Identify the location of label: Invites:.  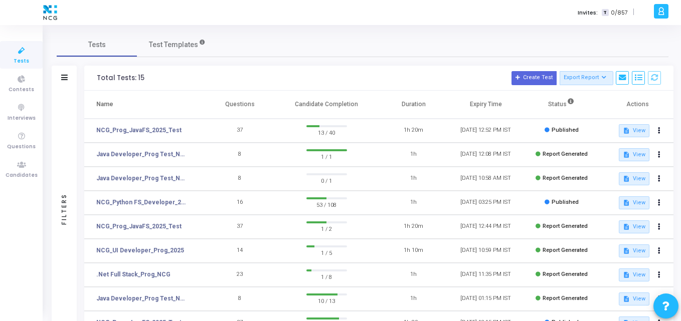
(588, 13).